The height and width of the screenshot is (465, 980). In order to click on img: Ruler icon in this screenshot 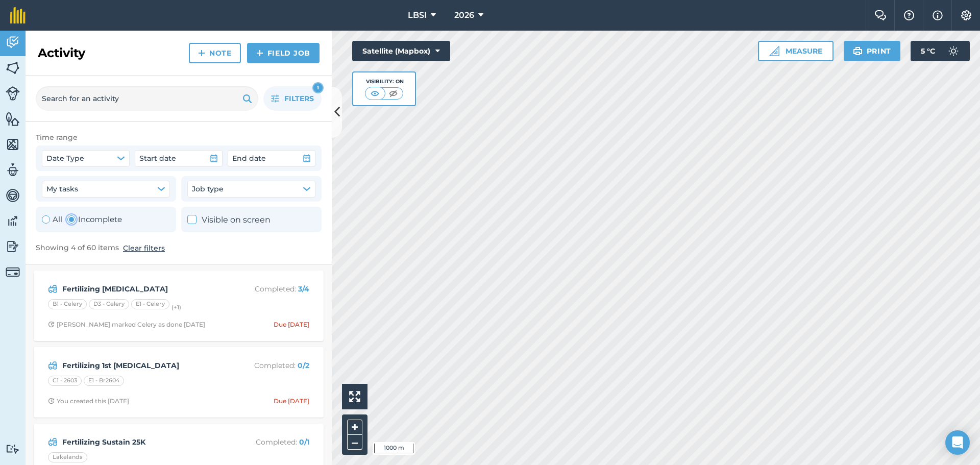, I will do `click(774, 51)`.